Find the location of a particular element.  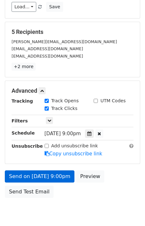

a: Preview is located at coordinates (90, 177).